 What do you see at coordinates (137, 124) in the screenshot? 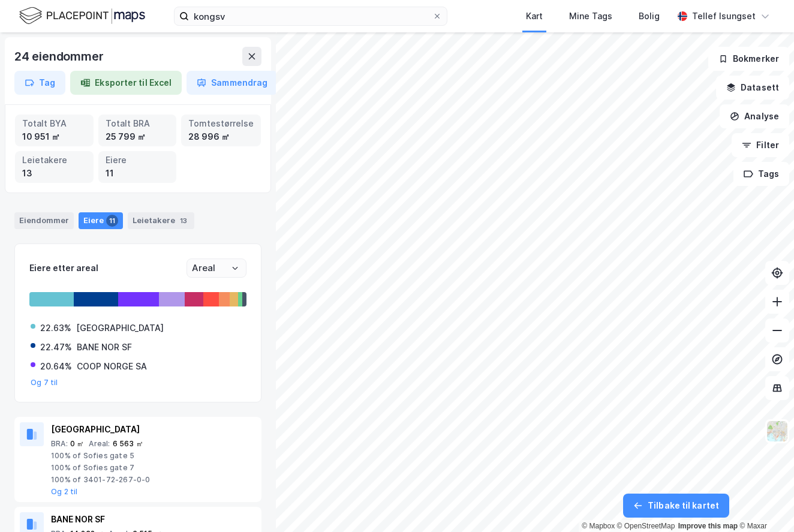
I see `div: Totalt BRA` at bounding box center [137, 124].